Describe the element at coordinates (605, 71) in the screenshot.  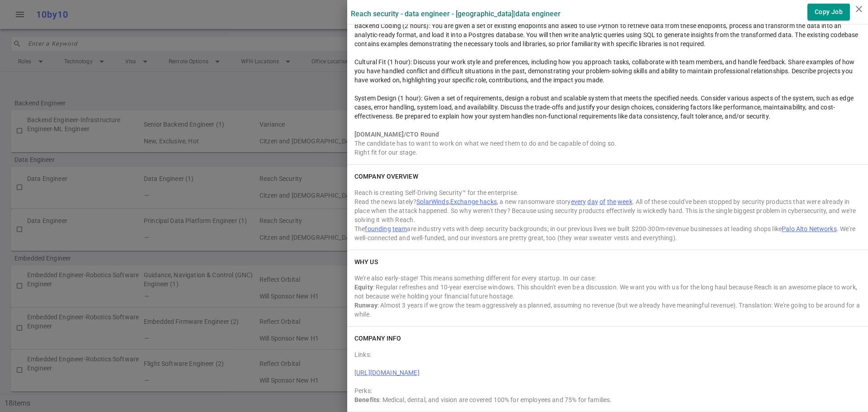
I see `span: Cultural Fit (1 hour): Discuss your work style and preferences, including how you approach tasks,...` at that location.